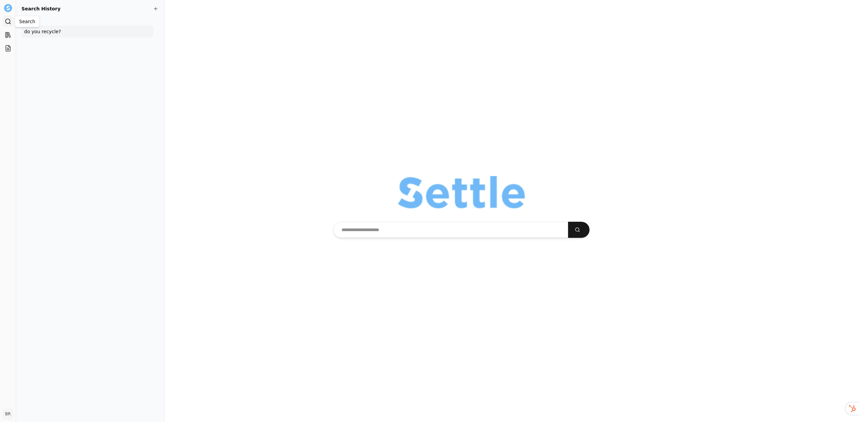  What do you see at coordinates (90, 9) in the screenshot?
I see `h2: Search History` at bounding box center [90, 9].